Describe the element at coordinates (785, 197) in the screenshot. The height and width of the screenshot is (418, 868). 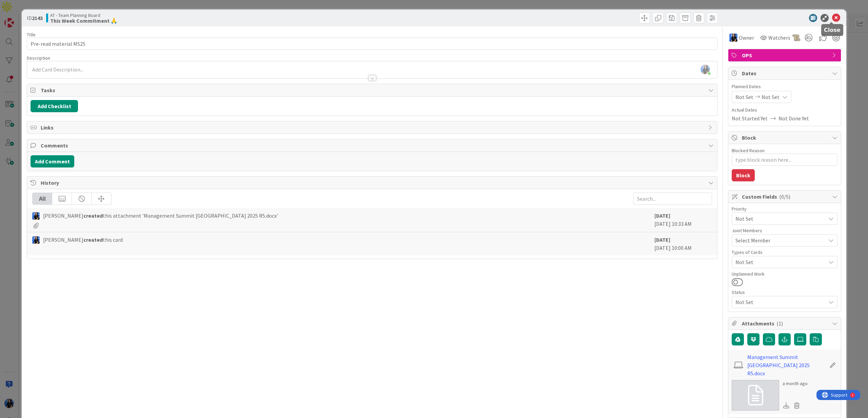
I see `span: Custom Fields` at that location.